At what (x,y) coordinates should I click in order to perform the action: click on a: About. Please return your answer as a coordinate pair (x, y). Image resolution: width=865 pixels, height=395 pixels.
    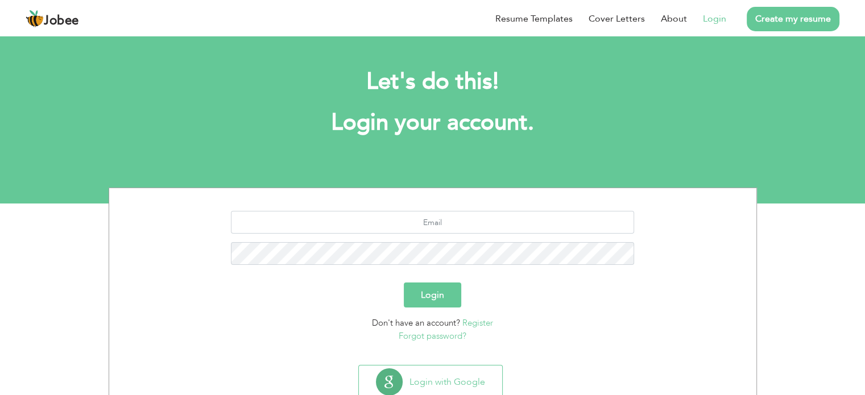
    Looking at the image, I should click on (674, 19).